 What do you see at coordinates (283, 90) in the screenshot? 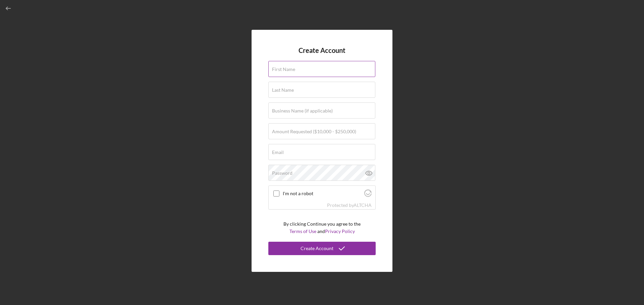
I see `label: Last Name` at bounding box center [283, 90].